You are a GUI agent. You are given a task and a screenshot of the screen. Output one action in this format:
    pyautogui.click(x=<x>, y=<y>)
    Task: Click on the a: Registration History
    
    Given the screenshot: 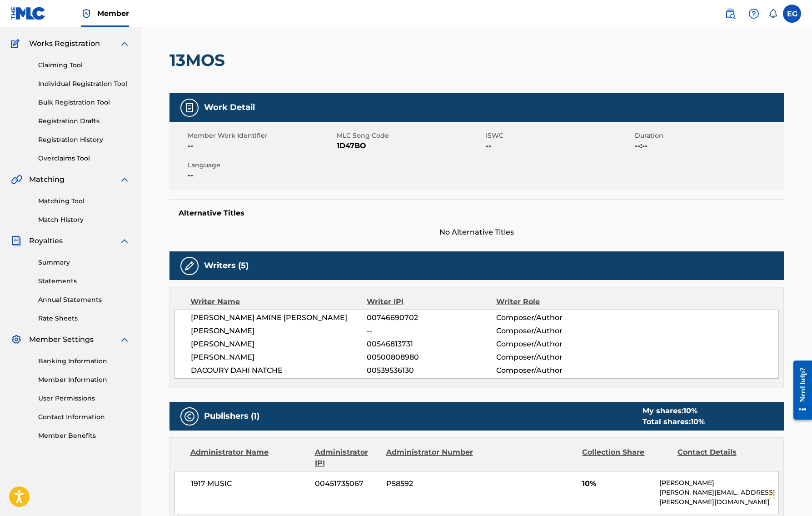 What is the action you would take?
    pyautogui.click(x=84, y=140)
    